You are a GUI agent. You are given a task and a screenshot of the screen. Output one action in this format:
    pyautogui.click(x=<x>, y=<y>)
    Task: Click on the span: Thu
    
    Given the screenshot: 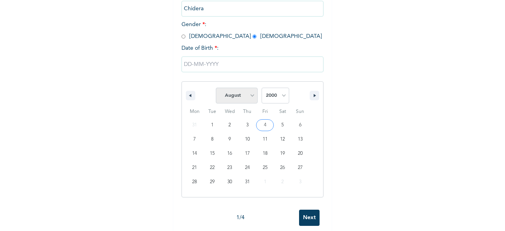 What is the action you would take?
    pyautogui.click(x=247, y=112)
    